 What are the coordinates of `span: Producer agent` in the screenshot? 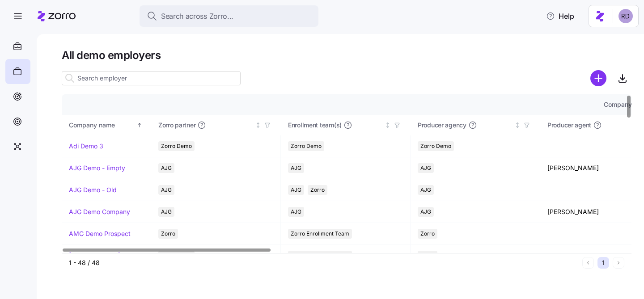 It's located at (570, 125).